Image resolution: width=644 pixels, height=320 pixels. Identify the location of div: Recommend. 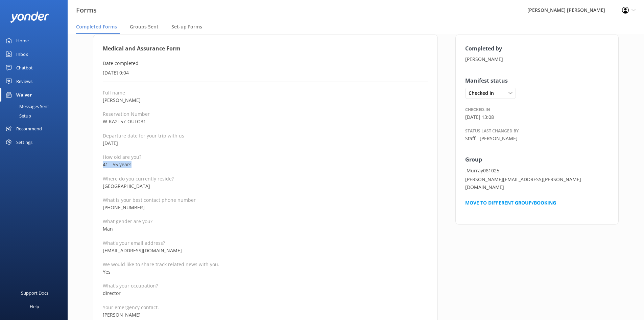
(29, 128).